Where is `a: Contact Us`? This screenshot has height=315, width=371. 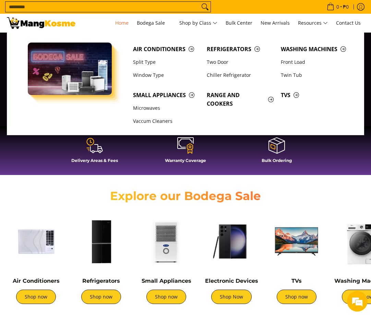 a: Contact Us is located at coordinates (348, 23).